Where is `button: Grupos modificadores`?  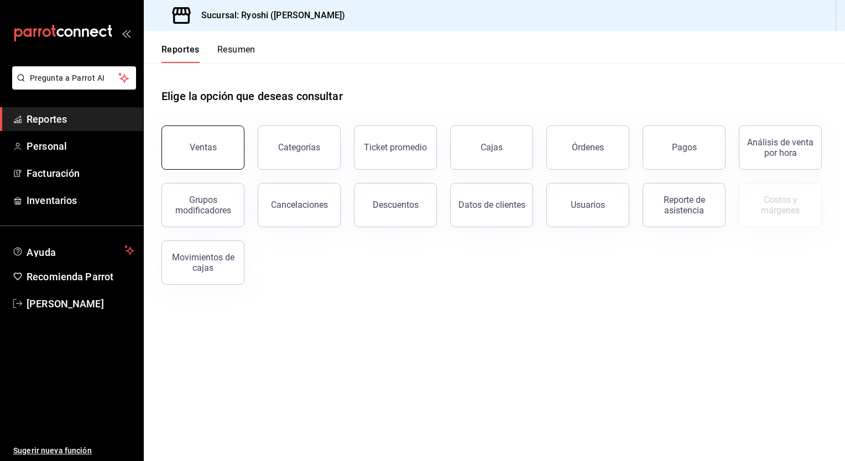
button: Grupos modificadores is located at coordinates (203, 205).